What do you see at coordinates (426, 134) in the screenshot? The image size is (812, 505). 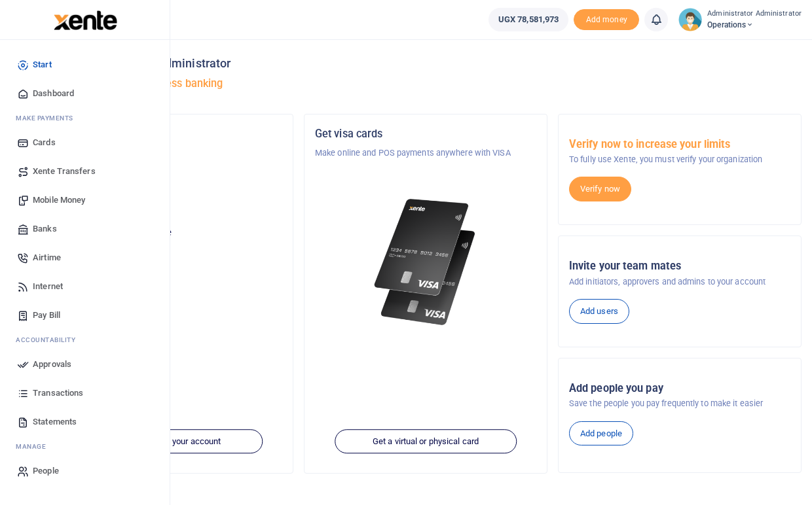 I see `h5: Get visa cards` at bounding box center [426, 134].